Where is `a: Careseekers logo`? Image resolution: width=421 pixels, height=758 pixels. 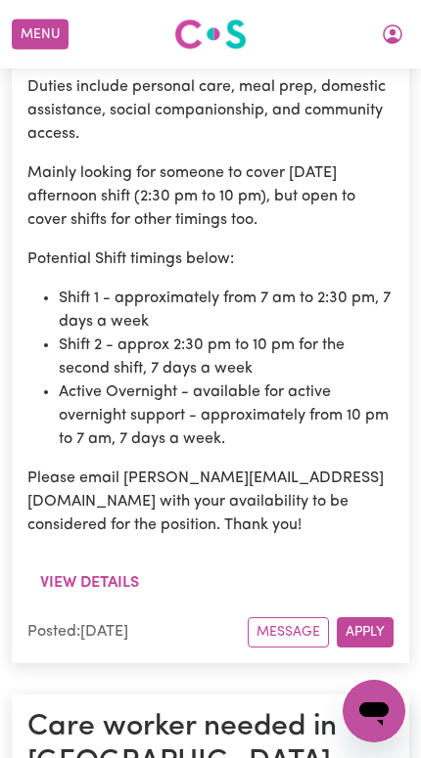
a: Careseekers logo is located at coordinates (210, 34).